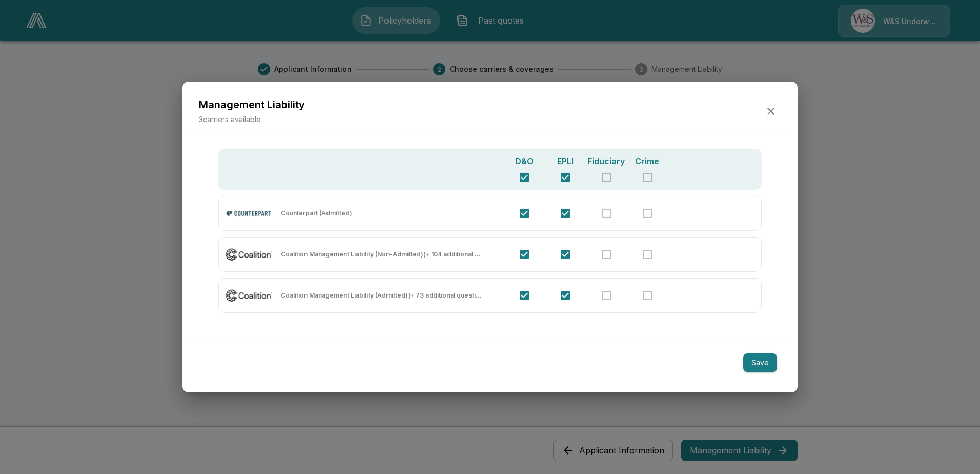  Describe the element at coordinates (524, 161) in the screenshot. I see `p: D&O` at that location.